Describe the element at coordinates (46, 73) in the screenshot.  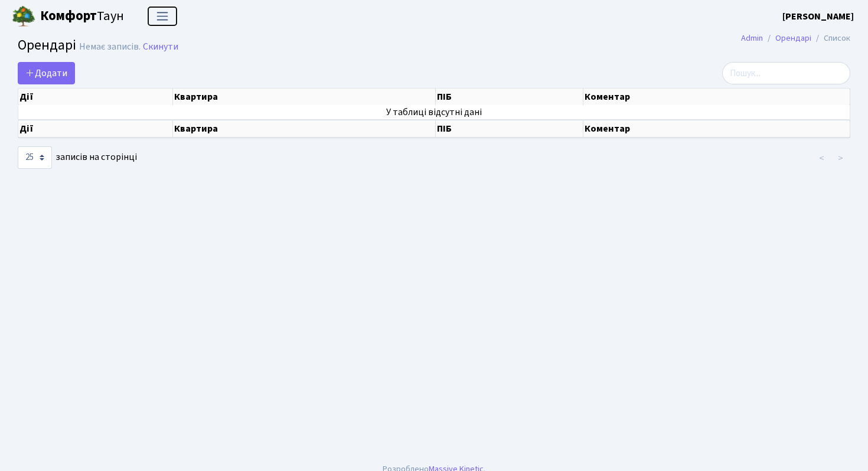
I see `span: Додати` at that location.